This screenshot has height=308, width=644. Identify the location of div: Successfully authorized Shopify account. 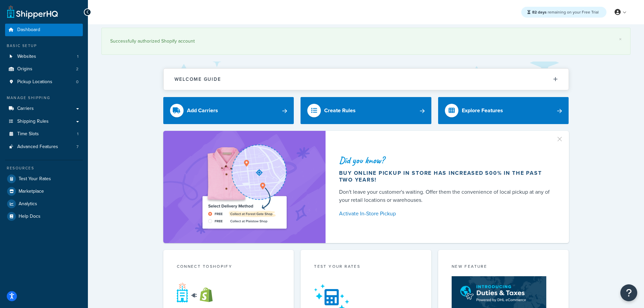
(366, 41).